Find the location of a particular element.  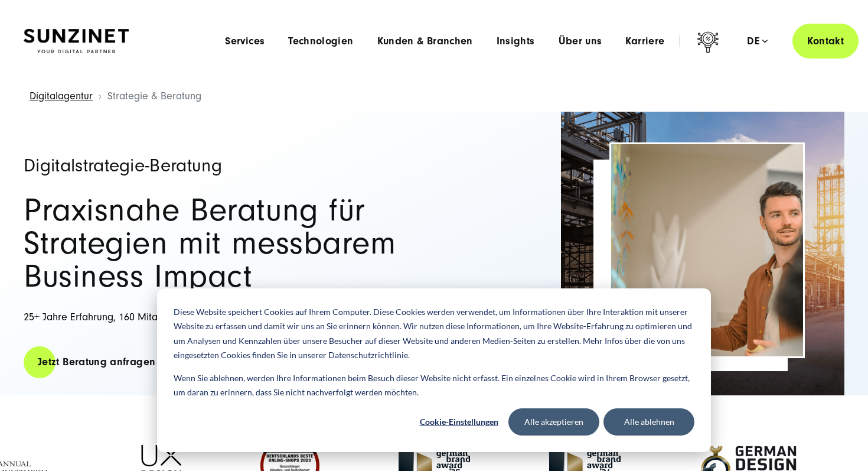

h2: Praxisnahe Beratung für Strategien mit messbarem Business Impact is located at coordinates (231, 243).